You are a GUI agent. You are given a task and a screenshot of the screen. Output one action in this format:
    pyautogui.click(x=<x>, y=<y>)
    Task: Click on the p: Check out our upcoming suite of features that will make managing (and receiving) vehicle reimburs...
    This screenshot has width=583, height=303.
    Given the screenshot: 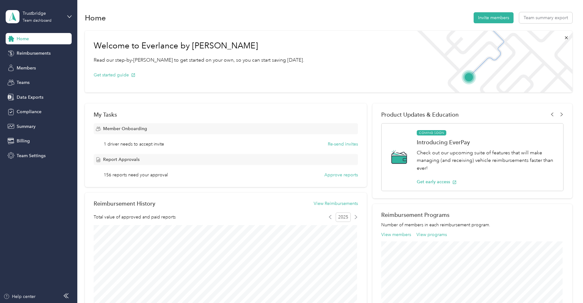 What is the action you would take?
    pyautogui.click(x=487, y=161)
    